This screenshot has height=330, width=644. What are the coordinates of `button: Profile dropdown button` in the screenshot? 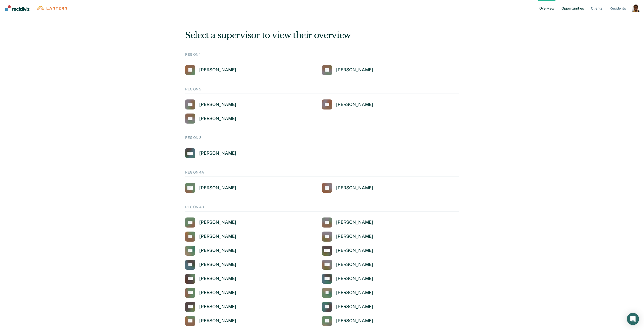 It's located at (636, 8).